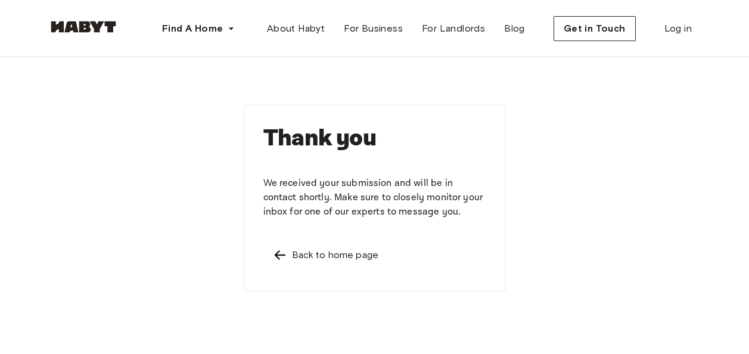 The height and width of the screenshot is (354, 749). What do you see at coordinates (83, 27) in the screenshot?
I see `img: Habyt` at bounding box center [83, 27].